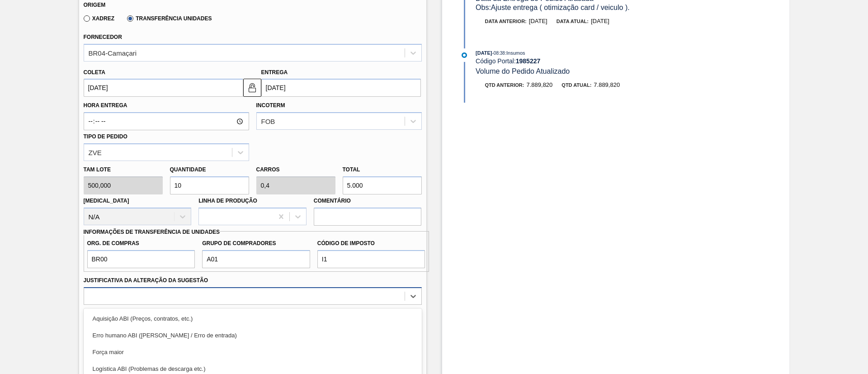 This screenshot has width=868, height=374. What do you see at coordinates (152, 232) in the screenshot?
I see `label: Informações de Transferência de Unidades` at bounding box center [152, 232].